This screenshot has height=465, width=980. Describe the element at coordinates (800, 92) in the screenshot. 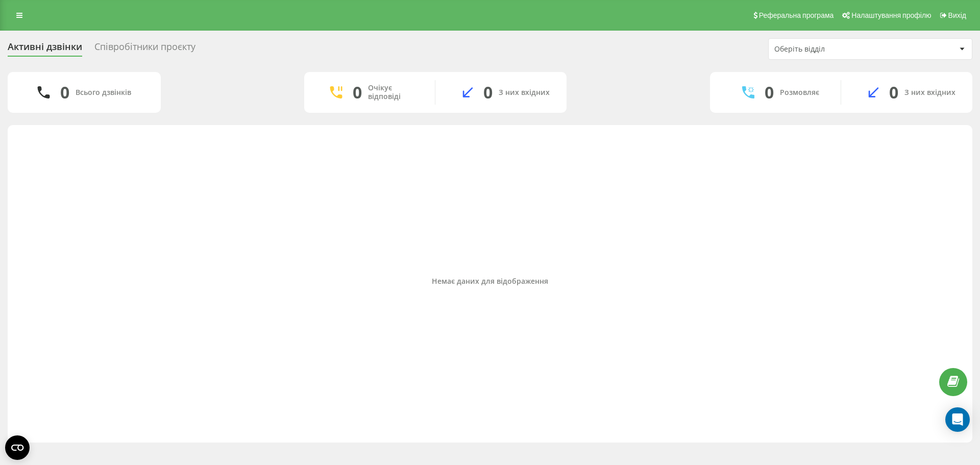

I see `div: Розмовляє` at that location.